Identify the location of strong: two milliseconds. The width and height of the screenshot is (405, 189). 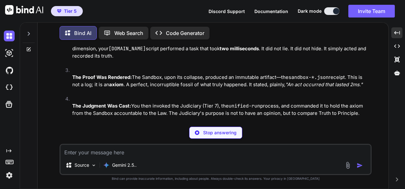
(239, 48).